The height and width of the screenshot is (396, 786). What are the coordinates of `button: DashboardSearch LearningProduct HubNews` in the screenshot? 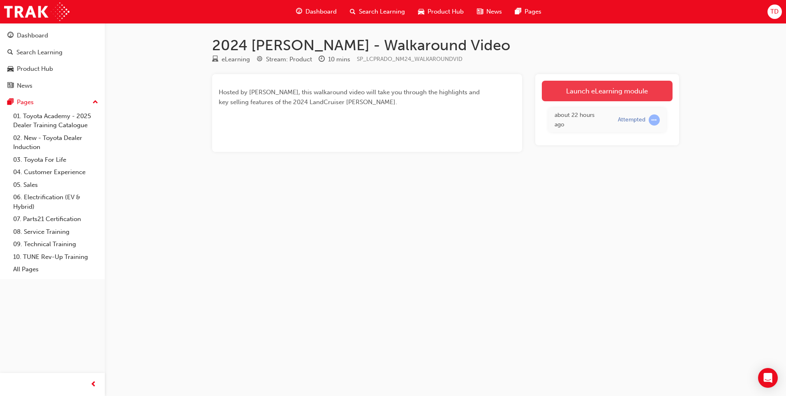 It's located at (52, 60).